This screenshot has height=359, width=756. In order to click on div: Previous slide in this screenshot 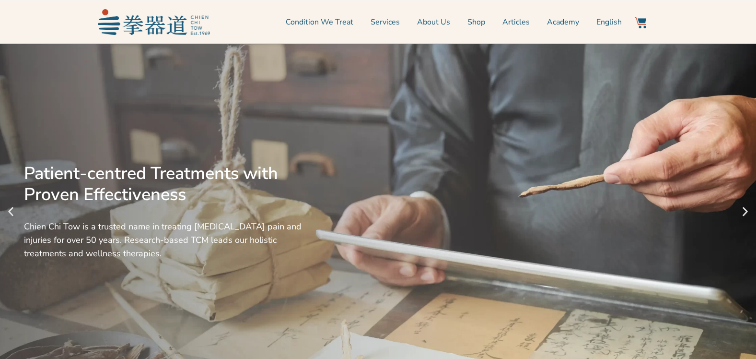, I will do `click(11, 211)`.